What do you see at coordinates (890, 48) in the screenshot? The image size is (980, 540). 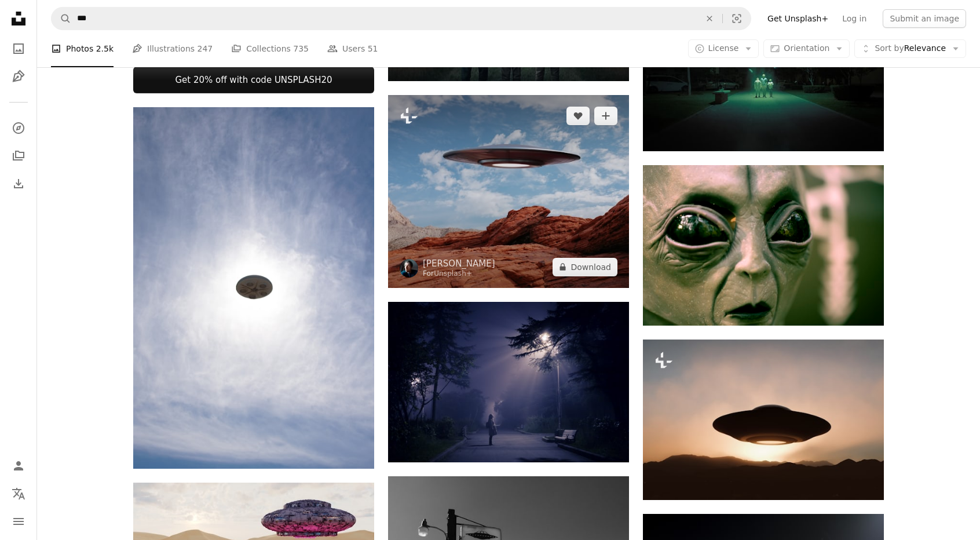 I see `span: Sort by` at bounding box center [890, 48].